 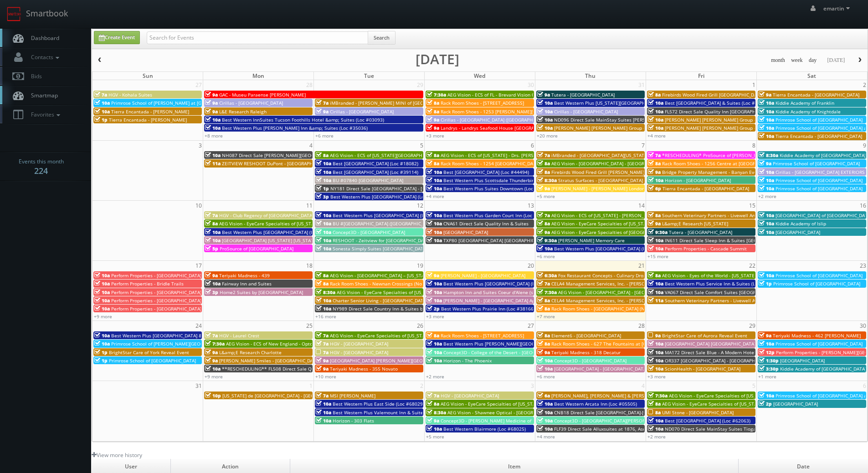 What do you see at coordinates (381, 38) in the screenshot?
I see `button: Search` at bounding box center [381, 38].